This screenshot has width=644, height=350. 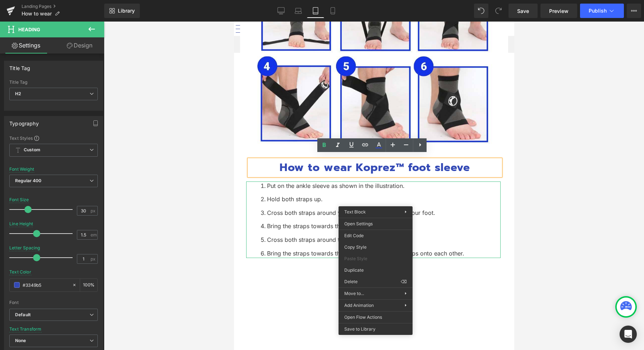 I want to click on b: None, so click(x=21, y=340).